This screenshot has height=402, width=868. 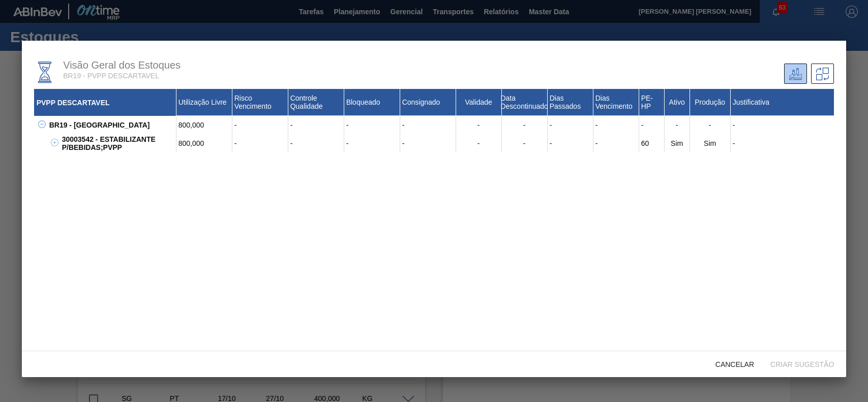 I want to click on button: Cancelar, so click(x=735, y=364).